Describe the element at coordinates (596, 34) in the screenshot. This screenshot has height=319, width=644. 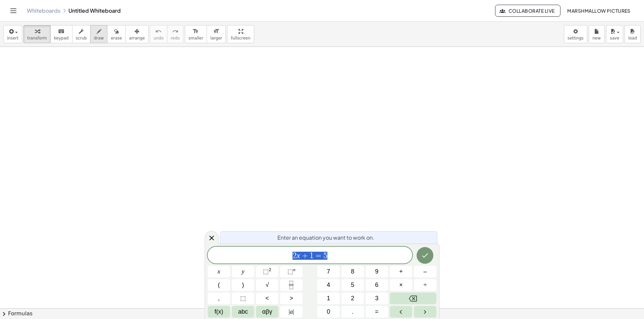
I see `button: new` at that location.